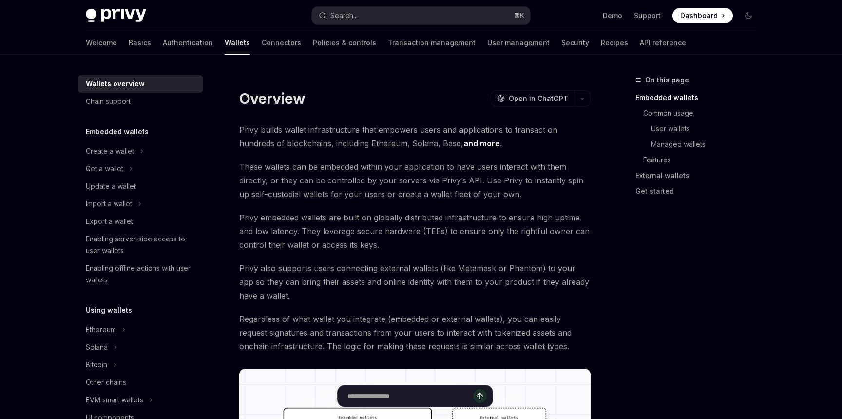 The height and width of the screenshot is (419, 842). I want to click on a: Security, so click(575, 43).